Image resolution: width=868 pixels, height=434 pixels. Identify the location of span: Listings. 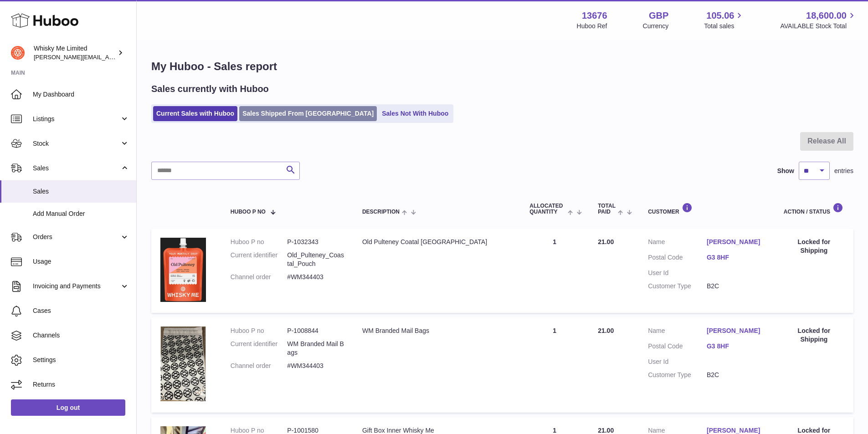
(76, 119).